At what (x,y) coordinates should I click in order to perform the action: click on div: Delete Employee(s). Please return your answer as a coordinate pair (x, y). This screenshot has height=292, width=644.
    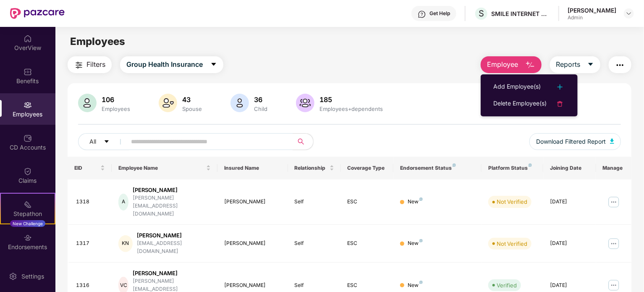
    Looking at the image, I should click on (520, 104).